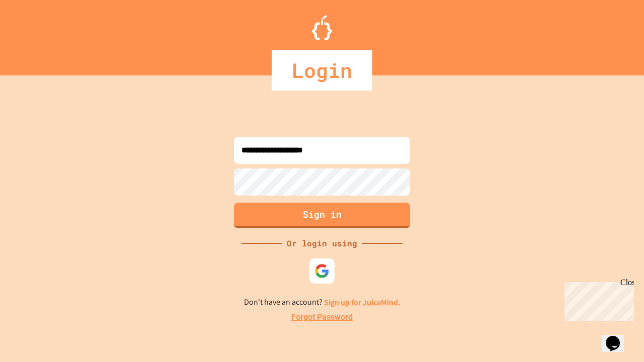 The height and width of the screenshot is (362, 644). I want to click on a: Sign up for JuiceMind., so click(362, 302).